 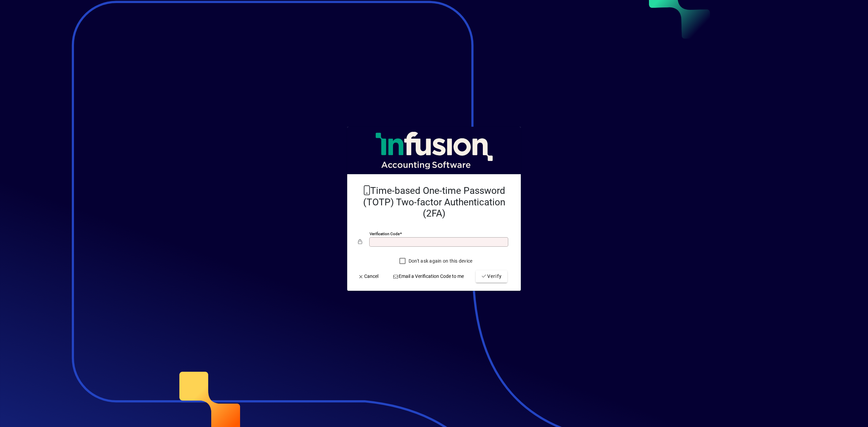 I want to click on span: Email a Verification Code to me, so click(x=428, y=276).